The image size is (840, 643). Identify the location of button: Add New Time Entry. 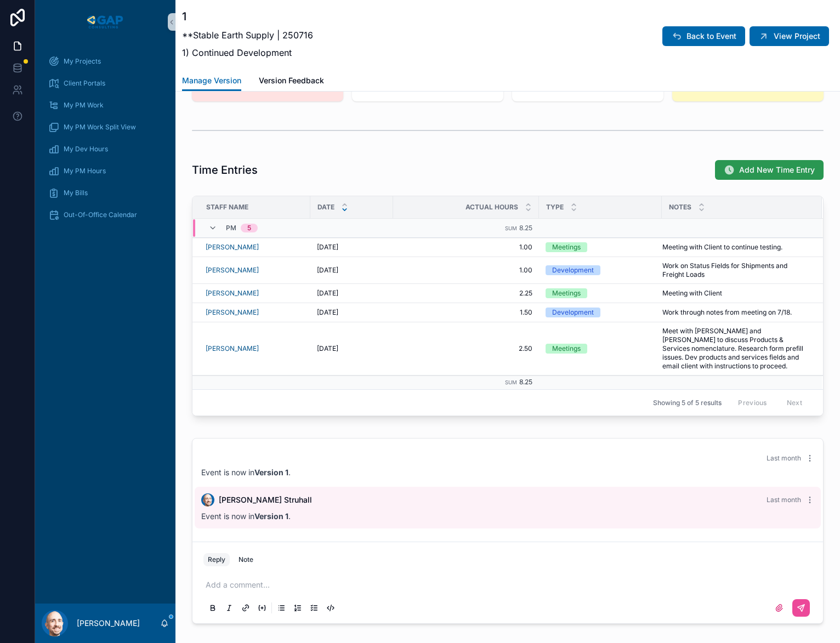
(769, 170).